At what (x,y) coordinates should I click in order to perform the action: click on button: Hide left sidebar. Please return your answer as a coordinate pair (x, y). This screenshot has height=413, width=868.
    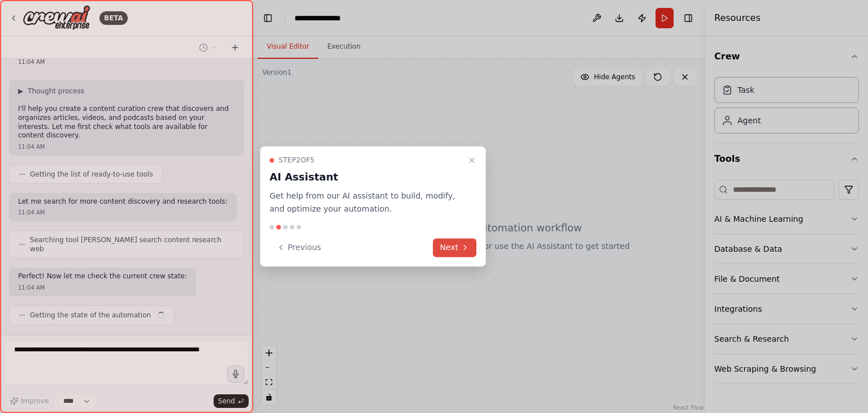
    Looking at the image, I should click on (268, 18).